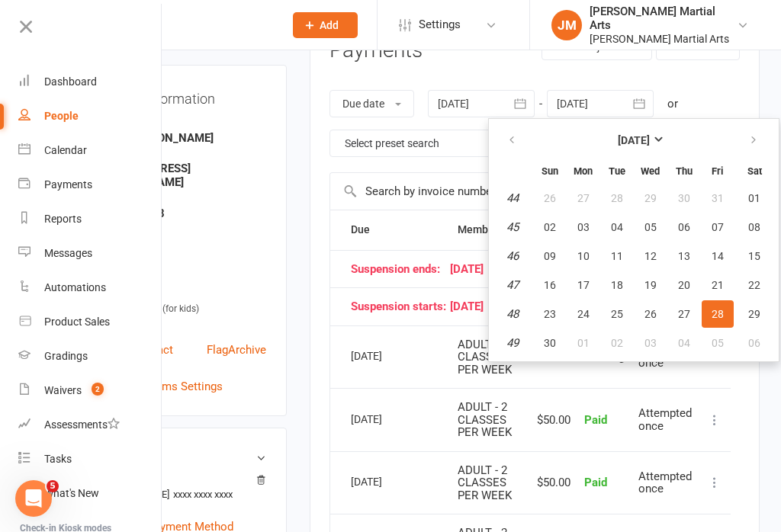 The width and height of the screenshot is (781, 532). Describe the element at coordinates (718, 314) in the screenshot. I see `span: 28` at that location.